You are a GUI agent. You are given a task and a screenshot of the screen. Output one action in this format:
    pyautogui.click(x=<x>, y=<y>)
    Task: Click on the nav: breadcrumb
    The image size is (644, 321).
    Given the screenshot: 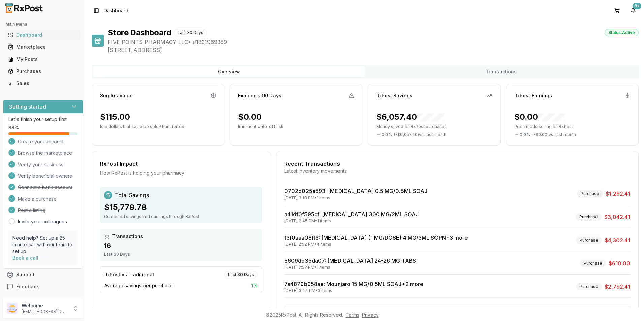 What is the action you would take?
    pyautogui.click(x=116, y=11)
    